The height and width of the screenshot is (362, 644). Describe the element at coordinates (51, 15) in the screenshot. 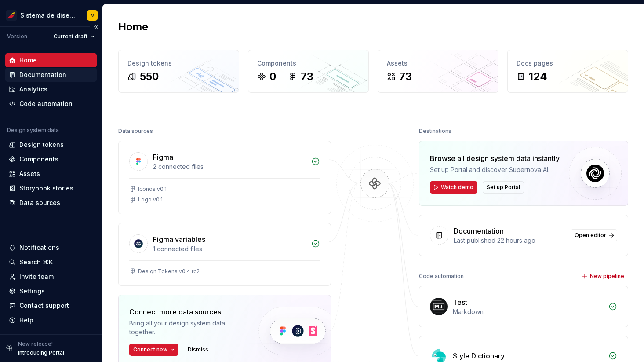

I see `button: Sistema de diseño IberiaV` at that location.